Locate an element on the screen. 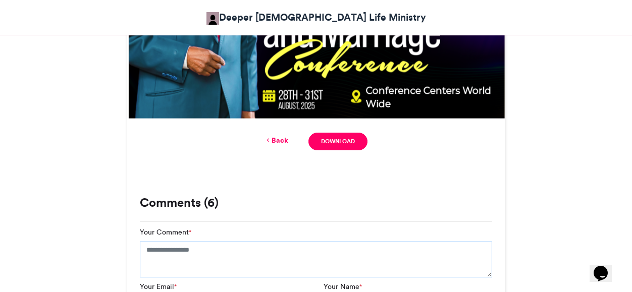 The width and height of the screenshot is (632, 292). a: Download is located at coordinates (338, 141).